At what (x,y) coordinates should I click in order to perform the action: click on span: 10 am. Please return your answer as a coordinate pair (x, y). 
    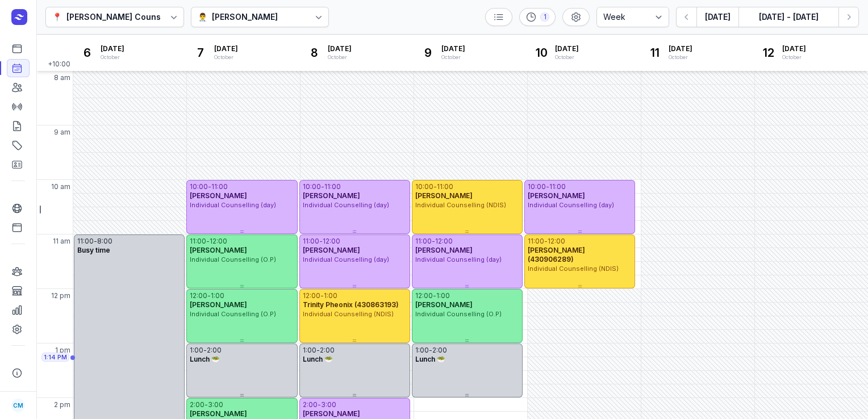
    Looking at the image, I should click on (61, 187).